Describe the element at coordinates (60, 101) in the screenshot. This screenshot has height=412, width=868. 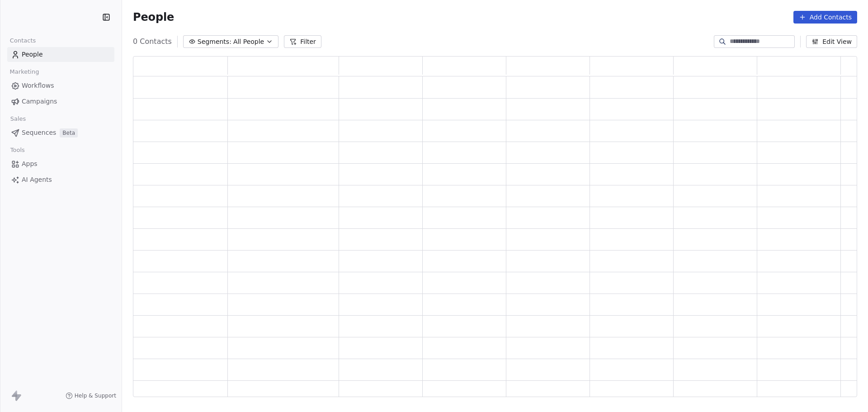
I see `a: Campaigns` at that location.